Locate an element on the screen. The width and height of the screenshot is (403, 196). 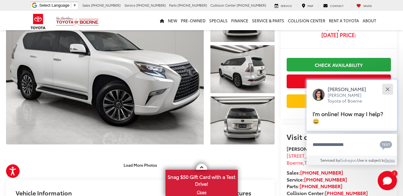
span: Parts is located at coordinates (173, 5).